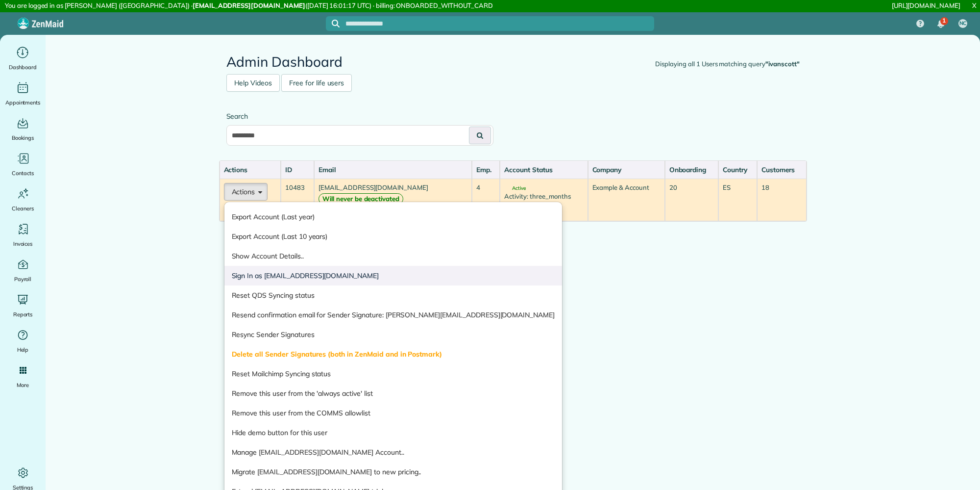  What do you see at coordinates (317, 83) in the screenshot?
I see `a: Free for life users` at bounding box center [317, 83].